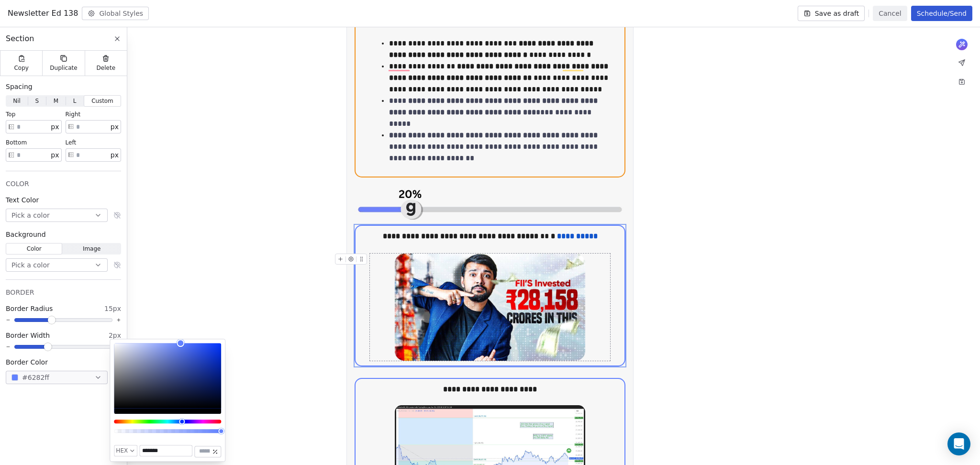 This screenshot has width=980, height=465. Describe the element at coordinates (42, 14) in the screenshot. I see `span: Newsletter Ed 138` at that location.